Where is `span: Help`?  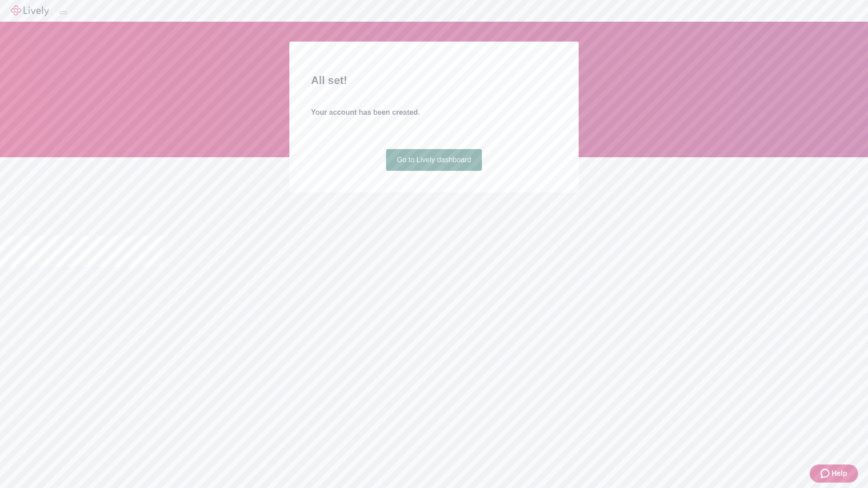 span: Help is located at coordinates (839, 474).